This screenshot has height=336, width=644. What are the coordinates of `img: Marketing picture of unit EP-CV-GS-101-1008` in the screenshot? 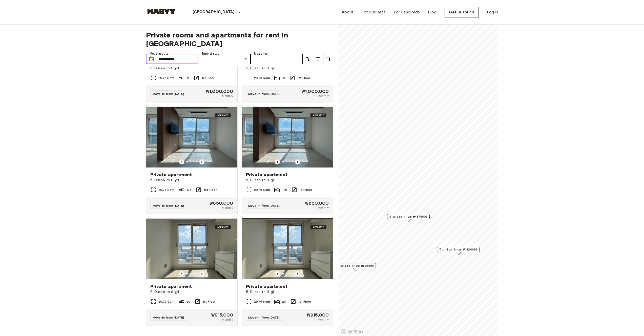 It's located at (288, 137).